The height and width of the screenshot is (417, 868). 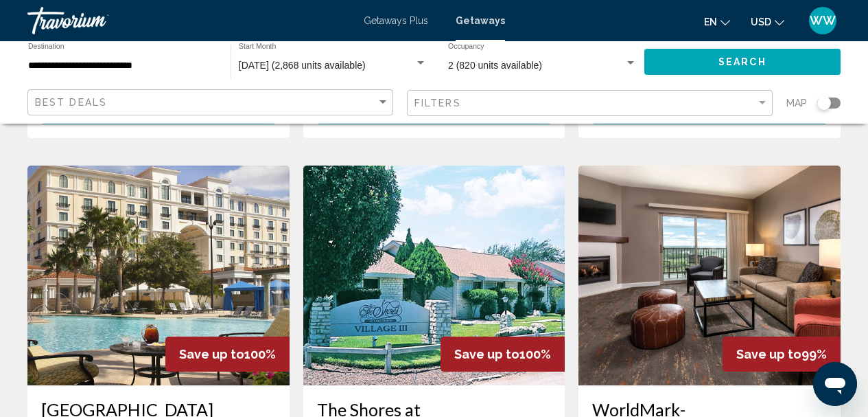 What do you see at coordinates (159, 276) in the screenshot?
I see `img: DL99E01X.jpg` at bounding box center [159, 276].